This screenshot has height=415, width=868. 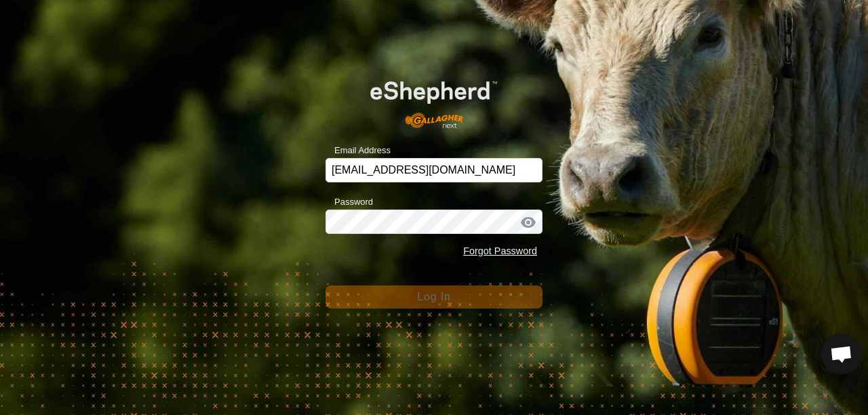 What do you see at coordinates (349, 202) in the screenshot?
I see `label: Password` at bounding box center [349, 202].